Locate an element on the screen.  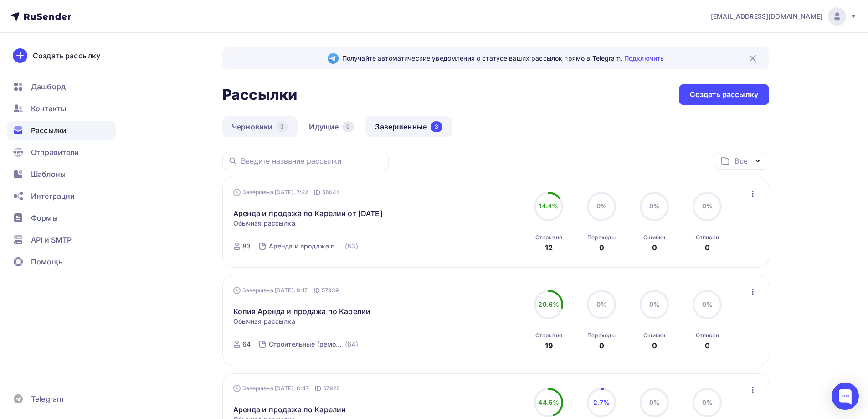
span: Отправители is located at coordinates (55, 152).